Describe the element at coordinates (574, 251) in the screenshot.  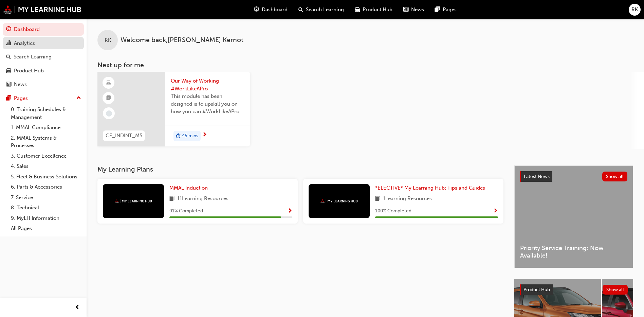
I see `span: Priority Service Training: Now Available!` at that location.